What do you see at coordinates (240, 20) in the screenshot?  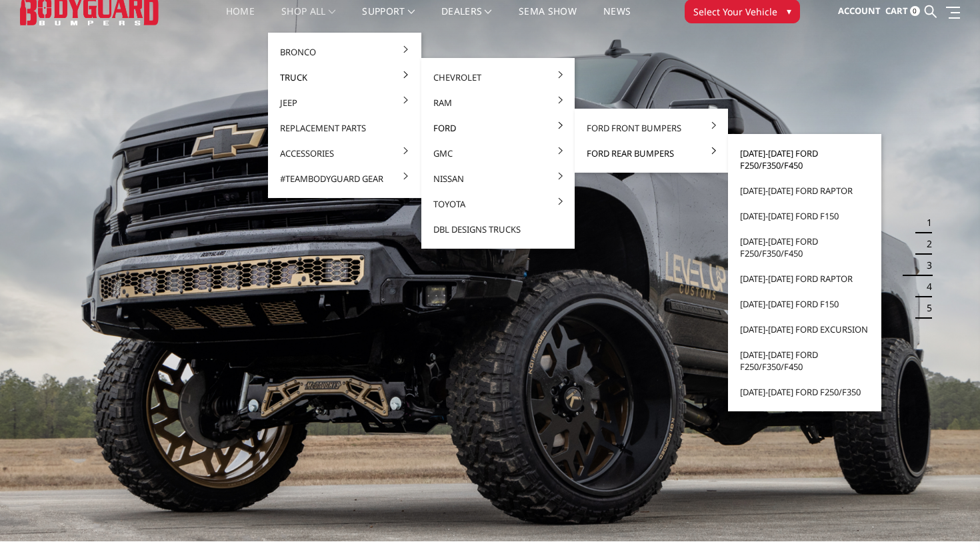 I see `a: Home` at bounding box center [240, 20].